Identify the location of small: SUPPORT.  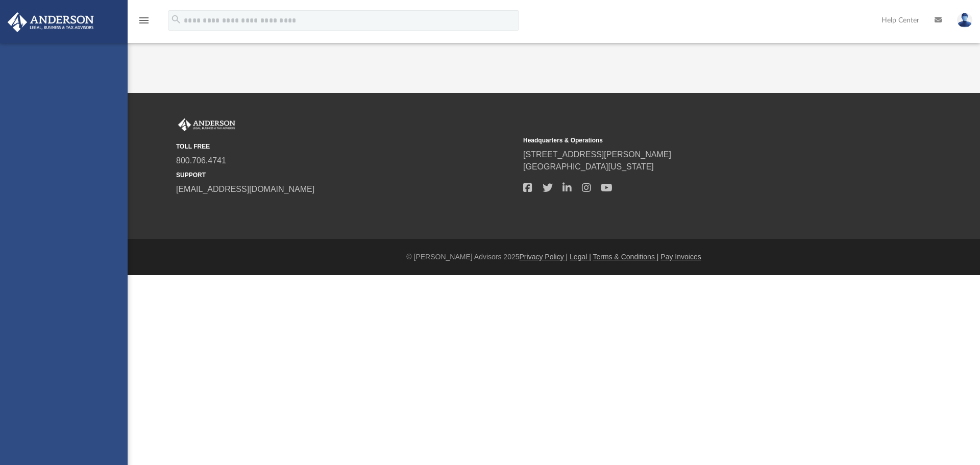
(346, 175).